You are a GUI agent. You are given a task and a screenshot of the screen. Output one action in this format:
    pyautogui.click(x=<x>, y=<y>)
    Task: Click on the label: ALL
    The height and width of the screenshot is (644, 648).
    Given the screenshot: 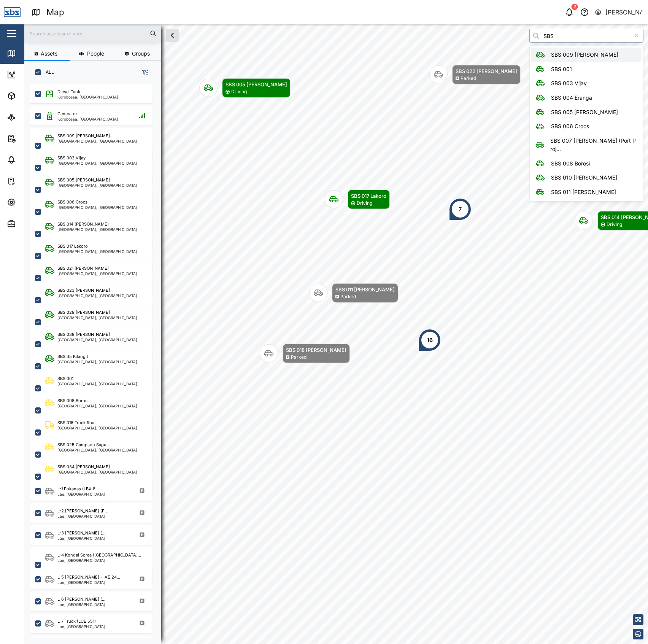 What is the action you would take?
    pyautogui.click(x=48, y=73)
    